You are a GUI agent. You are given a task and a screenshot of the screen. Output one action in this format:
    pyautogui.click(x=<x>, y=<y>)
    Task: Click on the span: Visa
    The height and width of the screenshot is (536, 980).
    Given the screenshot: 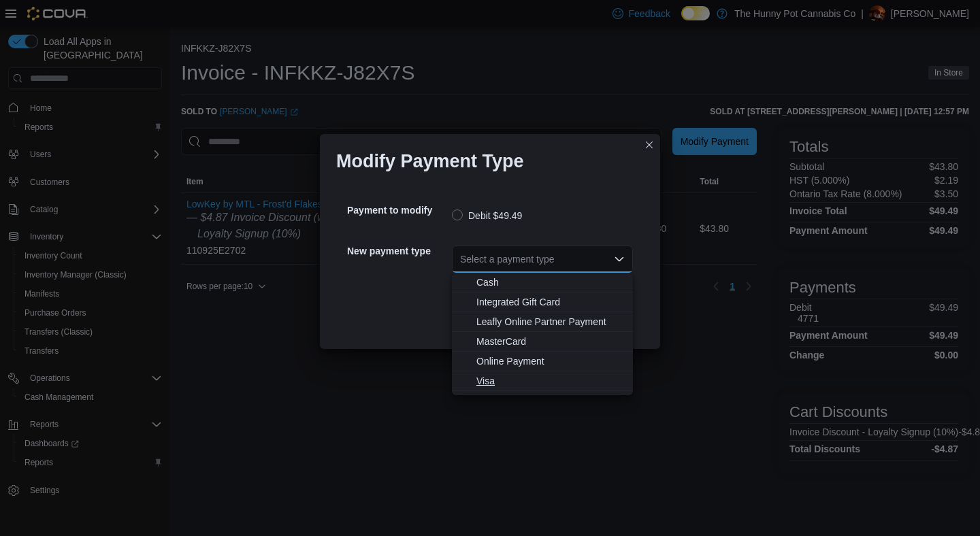 What is the action you would take?
    pyautogui.click(x=551, y=381)
    